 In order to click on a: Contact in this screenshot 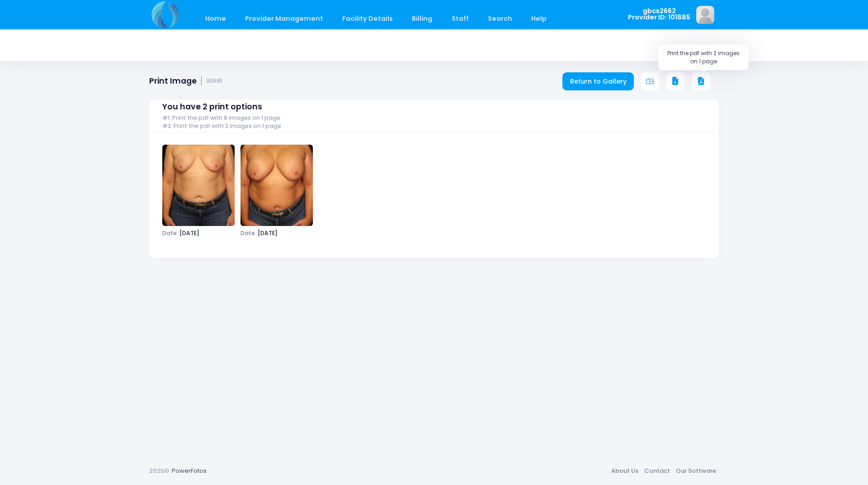, I will do `click(657, 471)`.